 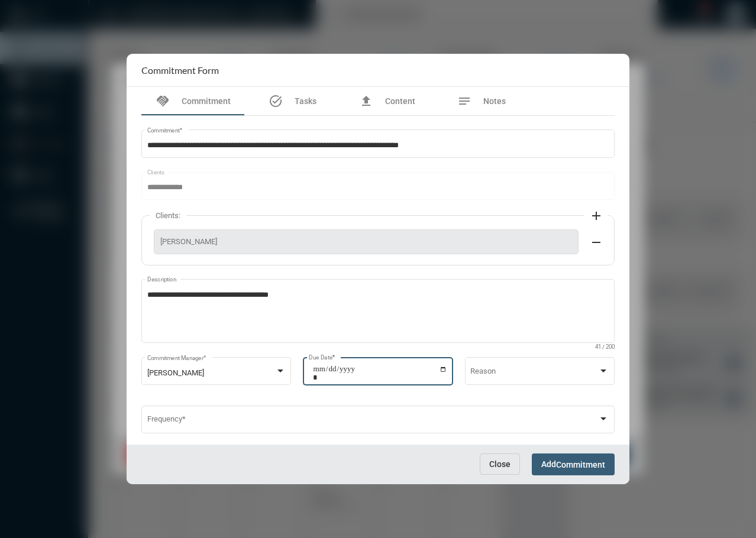 What do you see at coordinates (163, 101) in the screenshot?
I see `mat-icon: handshake` at bounding box center [163, 101].